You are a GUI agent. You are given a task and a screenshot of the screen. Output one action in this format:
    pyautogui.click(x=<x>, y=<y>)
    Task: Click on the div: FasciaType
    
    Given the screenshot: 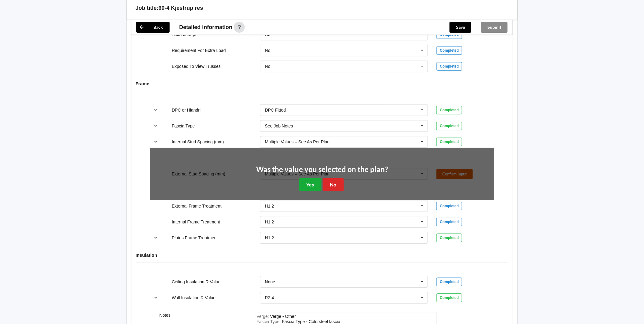 What is the action you would take?
    pyautogui.click(x=311, y=321)
    